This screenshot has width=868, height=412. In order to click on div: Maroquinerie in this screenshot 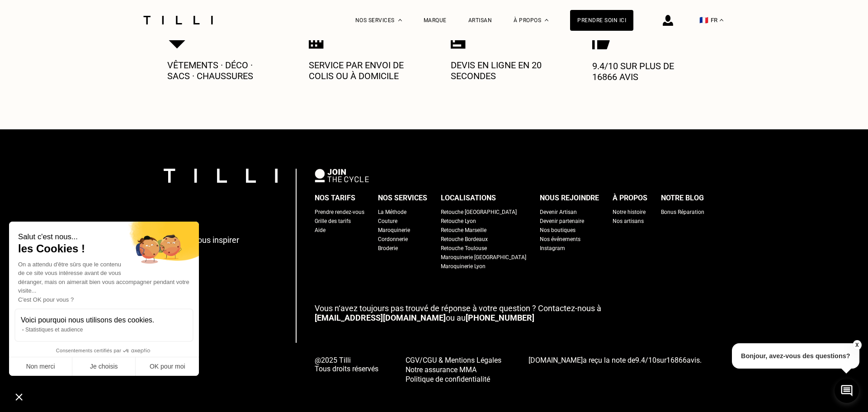, I will do `click(394, 230)`.